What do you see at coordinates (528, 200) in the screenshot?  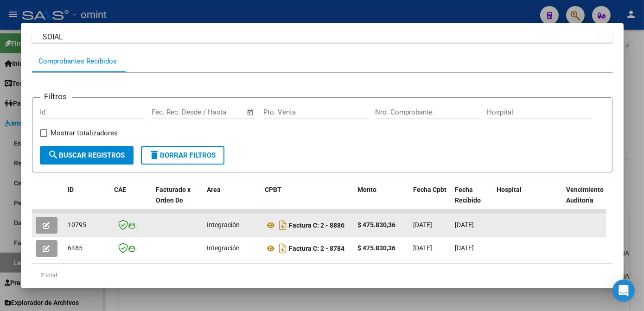 I see `datatable-header-cell: Hospital` at bounding box center [528, 200].